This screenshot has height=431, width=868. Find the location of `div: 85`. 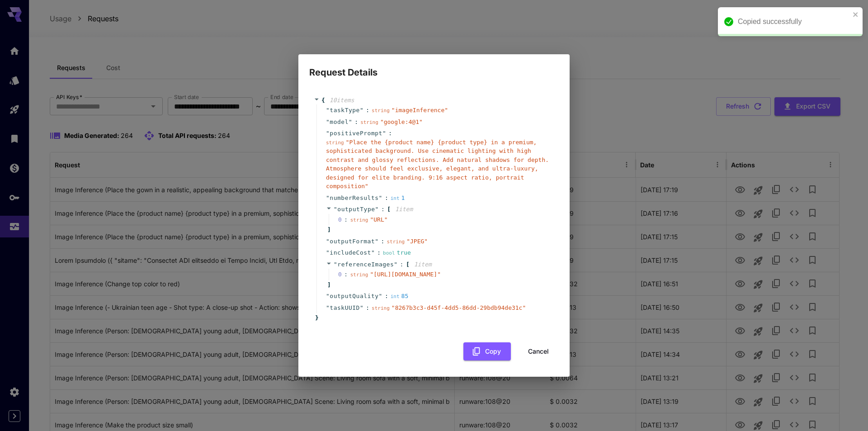

div: 85 is located at coordinates (400, 297).